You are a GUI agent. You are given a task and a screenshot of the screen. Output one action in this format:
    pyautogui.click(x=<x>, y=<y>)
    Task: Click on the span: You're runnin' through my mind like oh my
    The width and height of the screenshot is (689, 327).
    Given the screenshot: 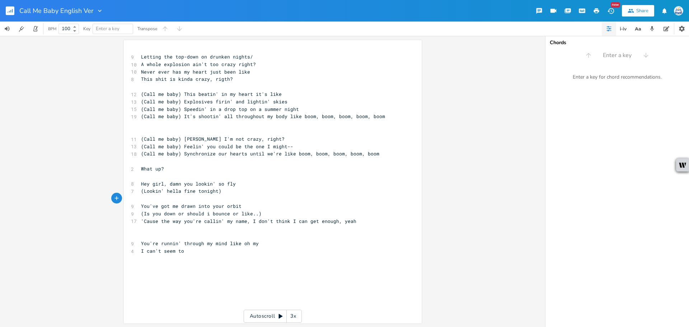 What is the action you would take?
    pyautogui.click(x=200, y=243)
    